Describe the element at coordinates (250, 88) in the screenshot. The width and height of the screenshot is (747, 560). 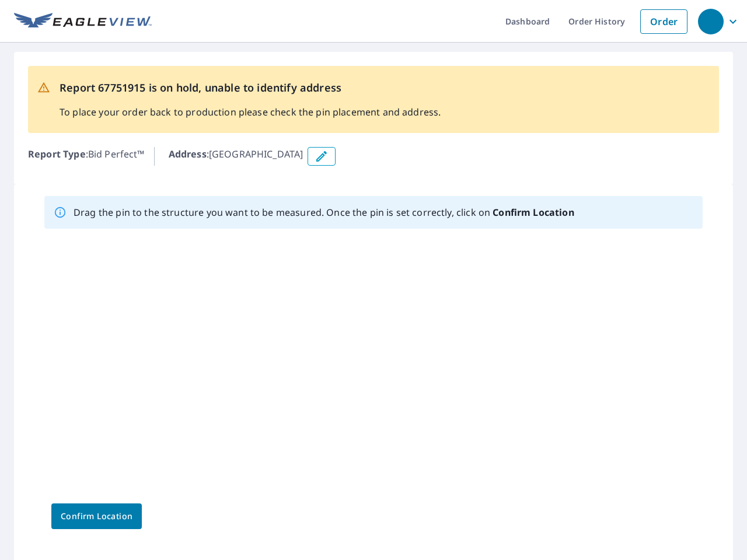
I see `p: Report 67751915 is on hold, unable to identify address` at that location.